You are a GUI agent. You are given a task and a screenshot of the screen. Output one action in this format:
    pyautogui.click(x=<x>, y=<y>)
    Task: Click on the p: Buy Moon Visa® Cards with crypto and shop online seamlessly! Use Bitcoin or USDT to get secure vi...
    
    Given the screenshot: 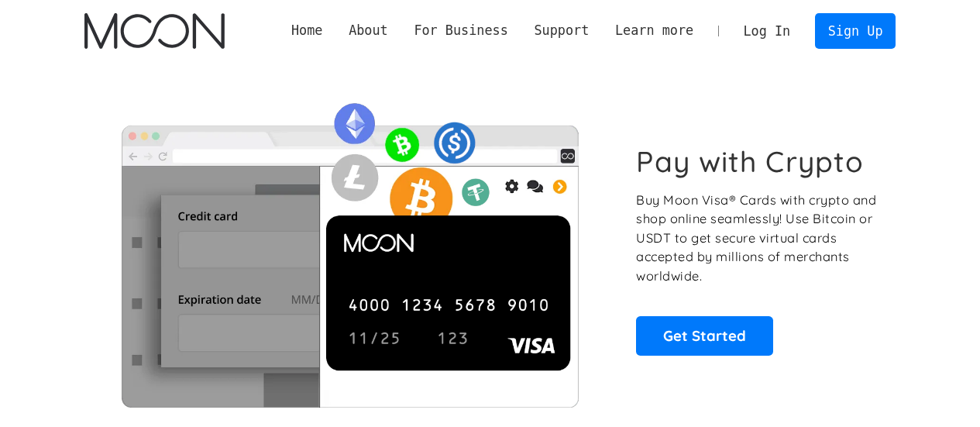 What is the action you would take?
    pyautogui.click(x=757, y=238)
    